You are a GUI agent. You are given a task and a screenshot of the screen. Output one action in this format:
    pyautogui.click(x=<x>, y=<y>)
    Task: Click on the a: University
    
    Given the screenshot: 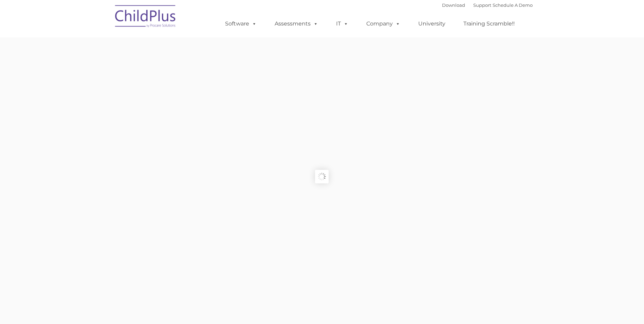 What is the action you would take?
    pyautogui.click(x=432, y=24)
    